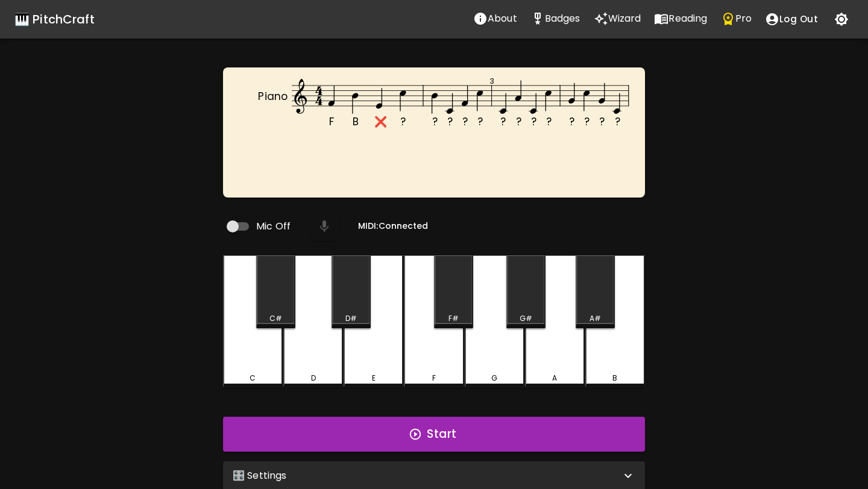  I want to click on button: About, so click(495, 19).